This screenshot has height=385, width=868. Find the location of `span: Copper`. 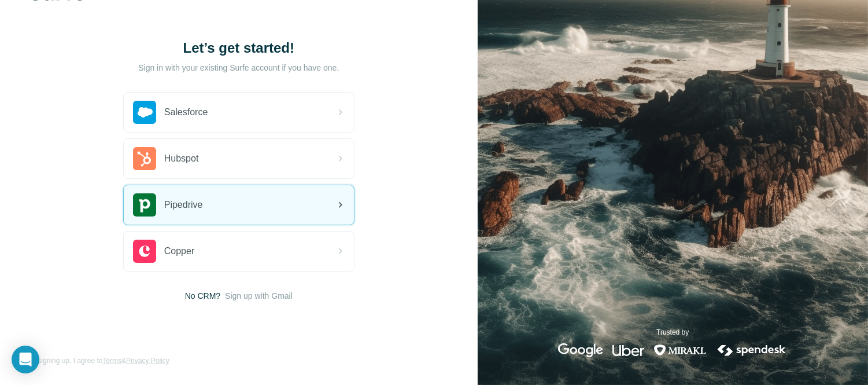

span: Copper is located at coordinates (180, 251).